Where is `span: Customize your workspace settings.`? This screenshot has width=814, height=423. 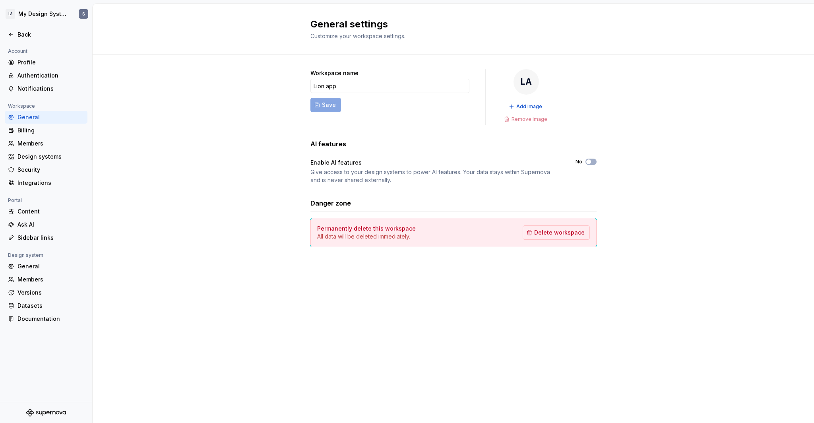 span: Customize your workspace settings. is located at coordinates (358, 36).